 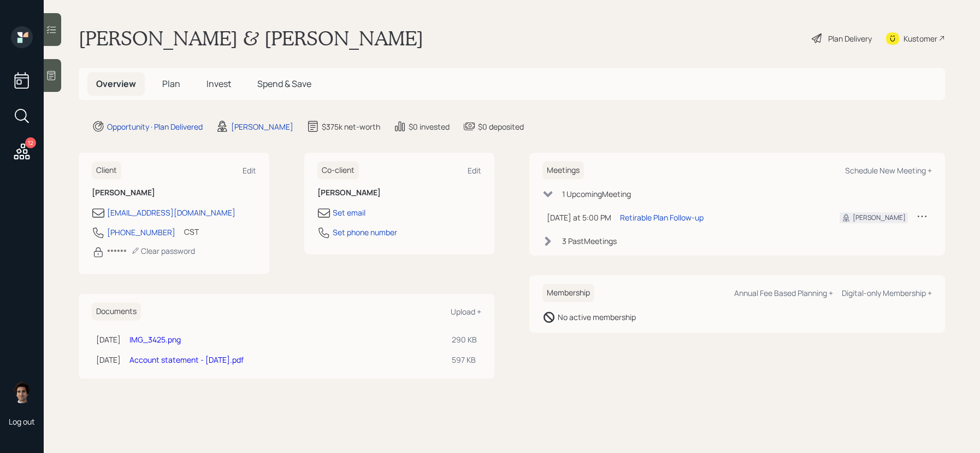 I want to click on h6: Membership, so click(x=569, y=292).